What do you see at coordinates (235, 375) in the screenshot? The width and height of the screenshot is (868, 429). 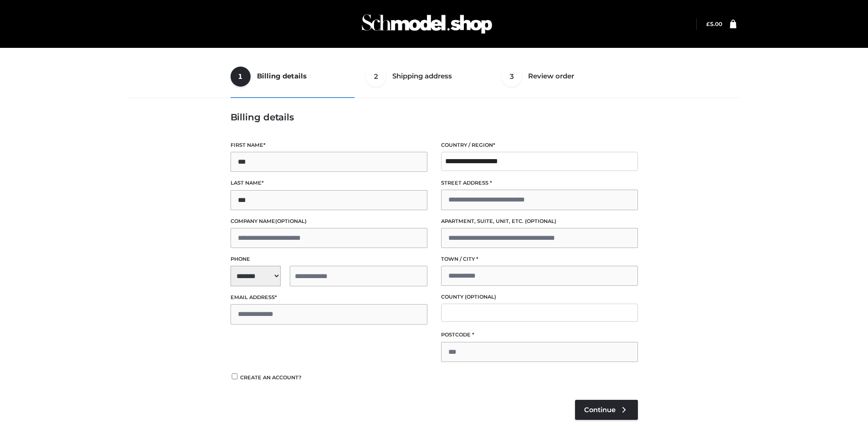 I see `input: Create an account?` at bounding box center [235, 375].